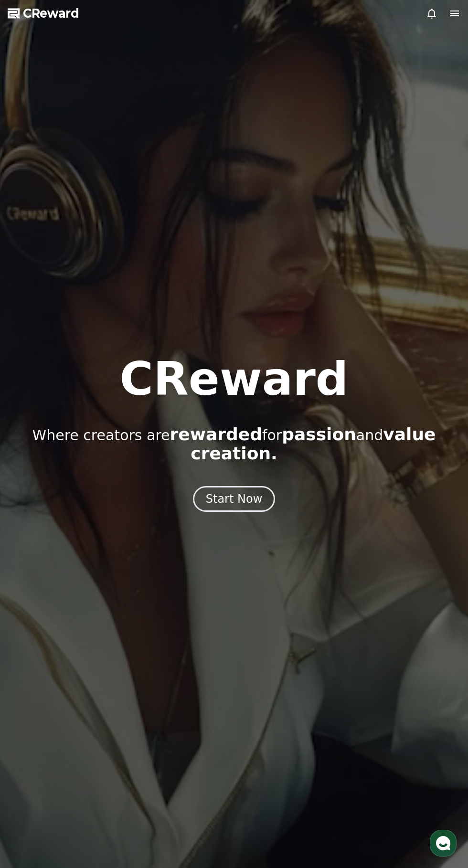 The image size is (468, 868). What do you see at coordinates (153, 314) in the screenshot?
I see `a: Settings` at bounding box center [153, 314].